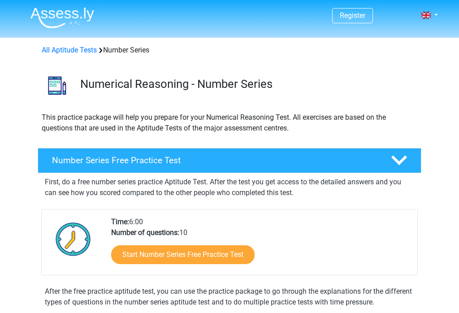  I want to click on b: Number of questions:, so click(145, 232).